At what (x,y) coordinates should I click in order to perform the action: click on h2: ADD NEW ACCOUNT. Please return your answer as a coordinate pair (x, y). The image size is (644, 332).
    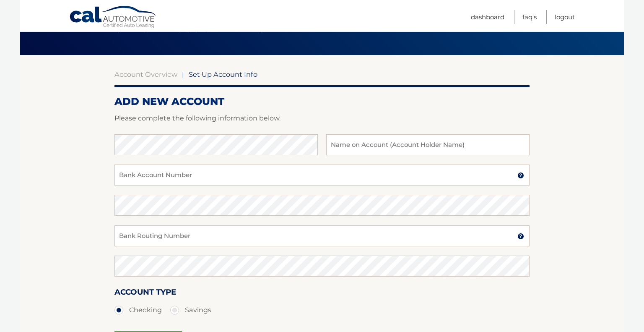
    Looking at the image, I should click on (322, 102).